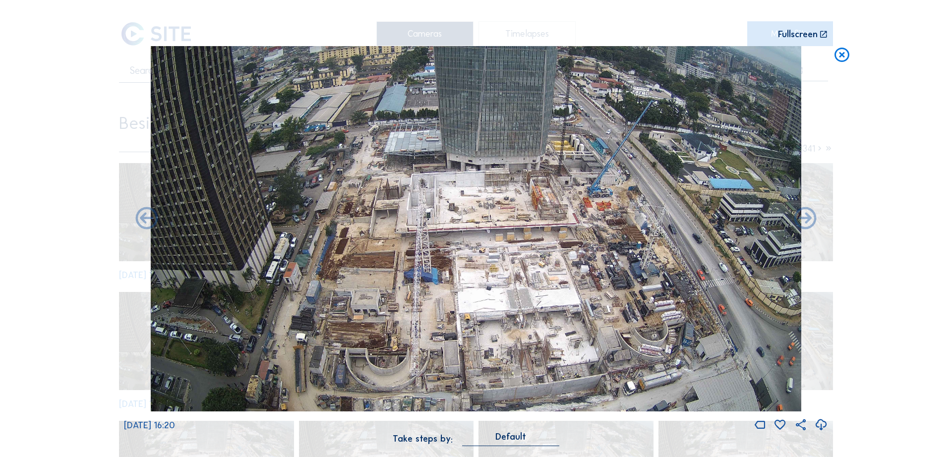 This screenshot has height=457, width=952. Describe the element at coordinates (798, 34) in the screenshot. I see `div: Fullscreen` at that location.